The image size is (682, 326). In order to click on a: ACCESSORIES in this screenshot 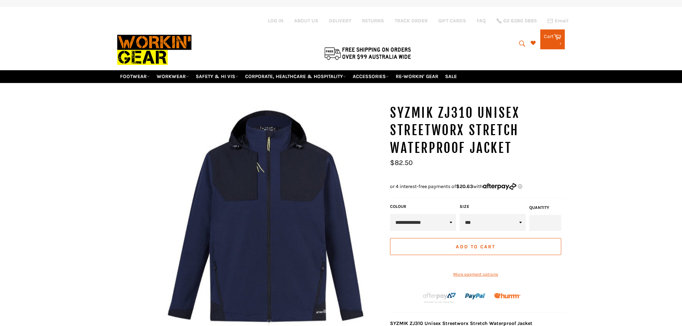, I will do `click(371, 76)`.